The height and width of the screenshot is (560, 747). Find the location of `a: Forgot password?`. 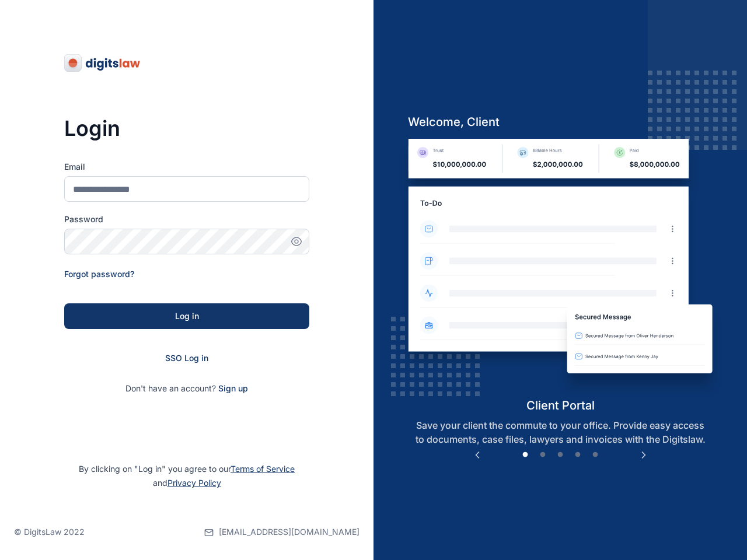

a: Forgot password? is located at coordinates (99, 273).